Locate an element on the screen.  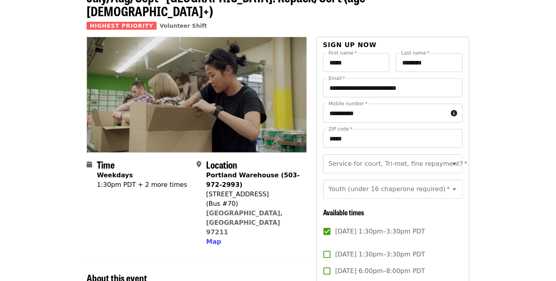
a: Volunteer Shift is located at coordinates (184, 26).